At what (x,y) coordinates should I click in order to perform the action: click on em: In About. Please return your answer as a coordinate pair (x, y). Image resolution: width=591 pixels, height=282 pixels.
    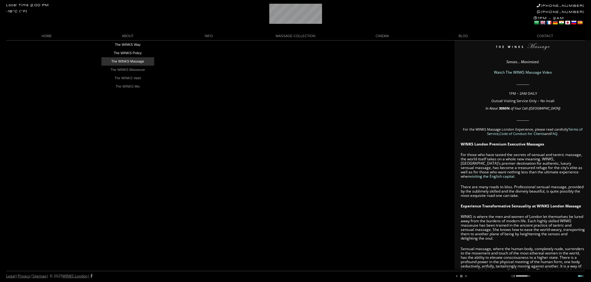
    Looking at the image, I should click on (491, 108).